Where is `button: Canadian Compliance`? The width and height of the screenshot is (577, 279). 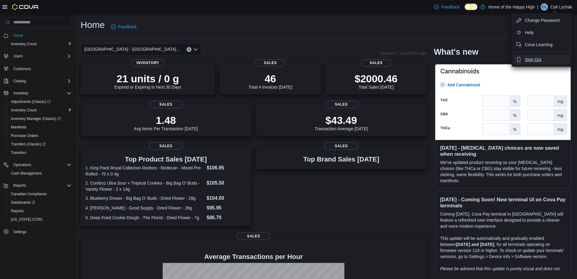 button: Canadian Compliance is located at coordinates (40, 194).